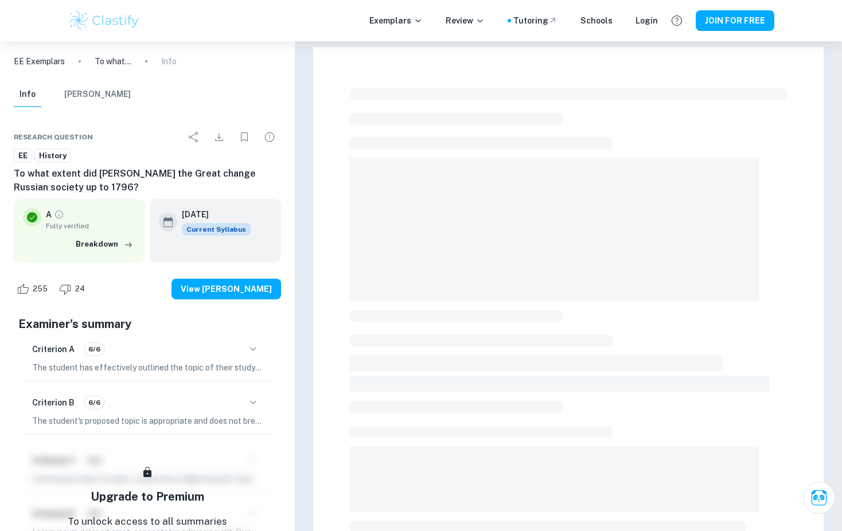  What do you see at coordinates (104, 21) in the screenshot?
I see `img: Clastify logo` at bounding box center [104, 21].